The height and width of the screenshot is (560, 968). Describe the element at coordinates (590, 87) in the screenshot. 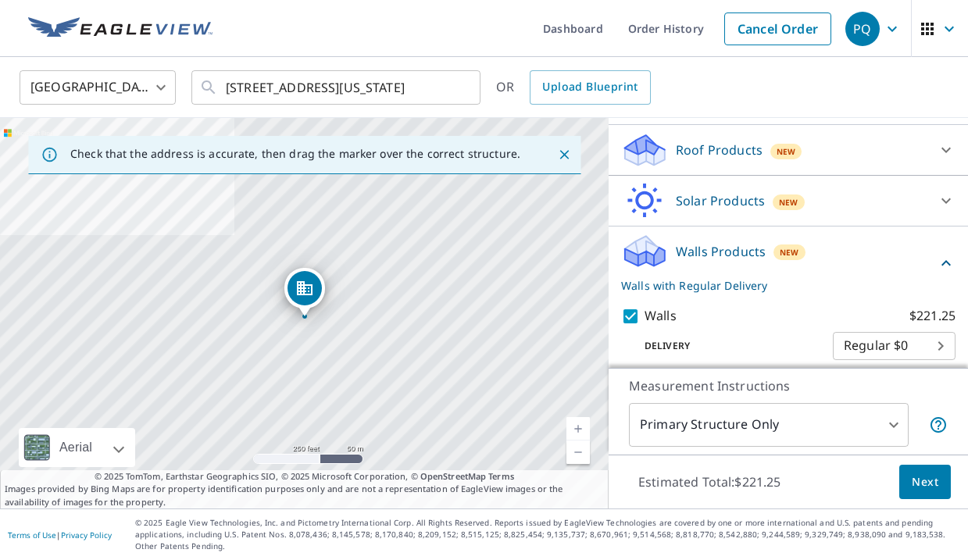

I see `a: Upload Blueprint` at that location.